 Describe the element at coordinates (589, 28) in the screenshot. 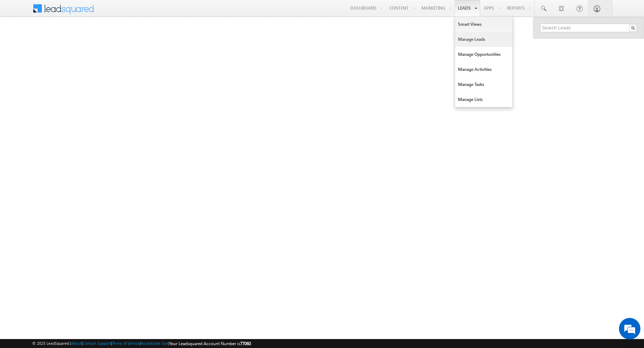

I see `input: Search Leads` at that location.